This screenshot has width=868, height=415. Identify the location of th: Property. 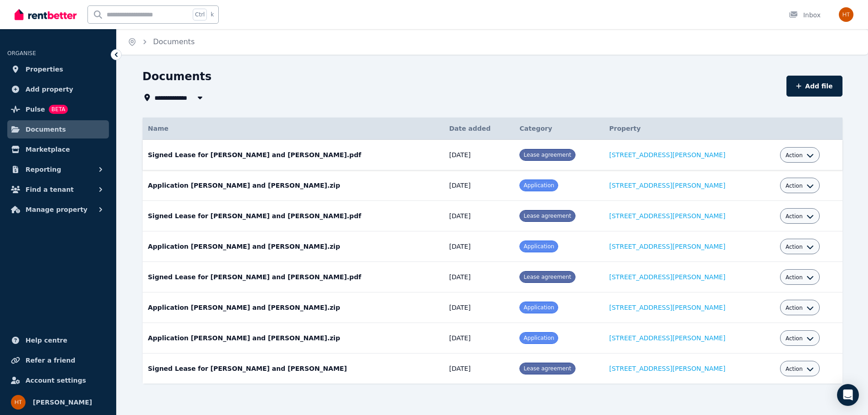
(688, 128).